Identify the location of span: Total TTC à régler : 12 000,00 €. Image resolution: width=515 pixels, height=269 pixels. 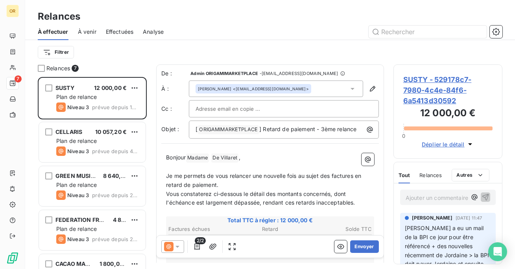
(270, 221).